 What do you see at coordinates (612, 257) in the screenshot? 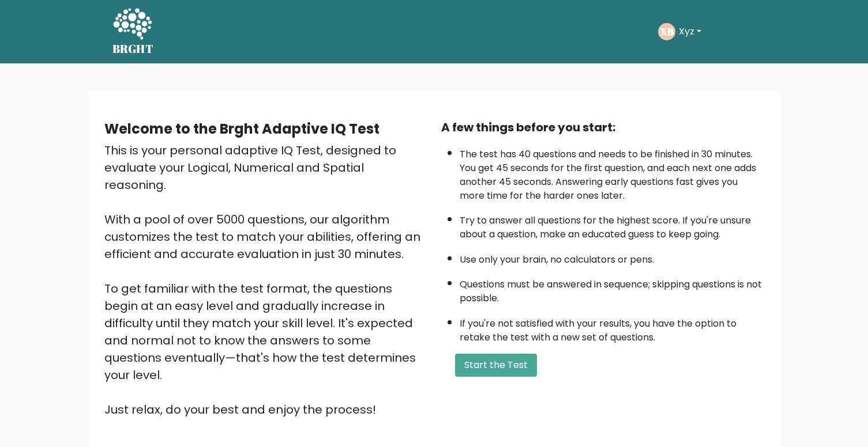
I see `li: Use only your brain, no calculators or pens.` at bounding box center [612, 257].